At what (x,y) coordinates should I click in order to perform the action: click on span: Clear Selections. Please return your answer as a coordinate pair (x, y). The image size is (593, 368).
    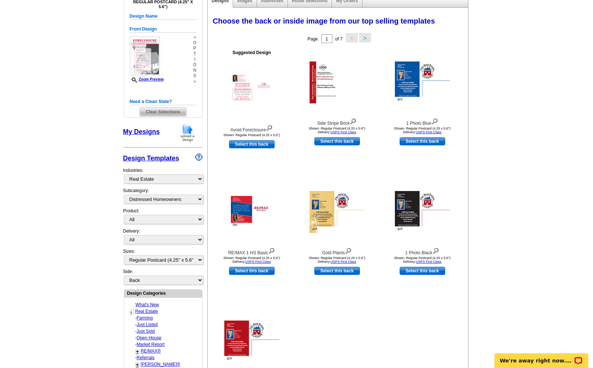
    Looking at the image, I should click on (163, 112).